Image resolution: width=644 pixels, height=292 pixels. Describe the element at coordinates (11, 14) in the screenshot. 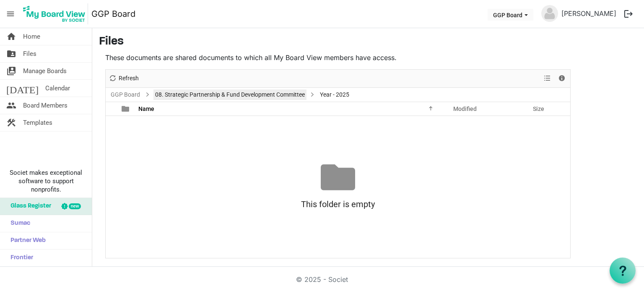

I see `span: menu` at that location.